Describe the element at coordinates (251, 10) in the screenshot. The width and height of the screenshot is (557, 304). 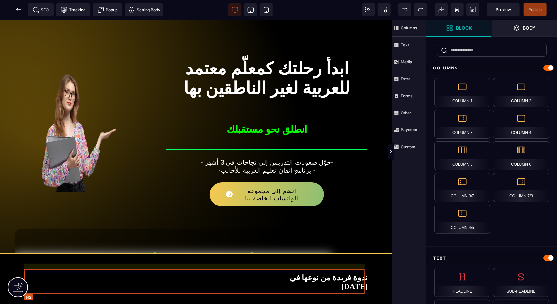
I see `span: View tablet` at that location.